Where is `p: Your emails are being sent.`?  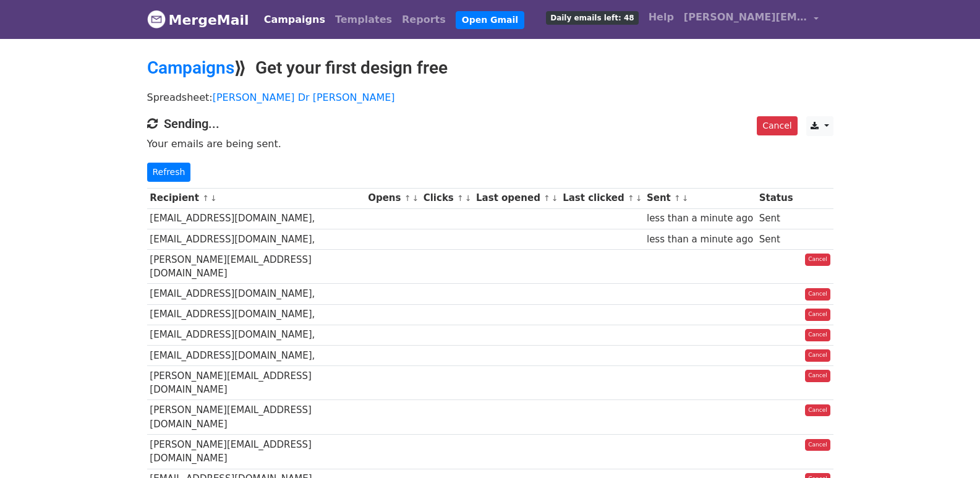 p: Your emails are being sent. is located at coordinates (490, 143).